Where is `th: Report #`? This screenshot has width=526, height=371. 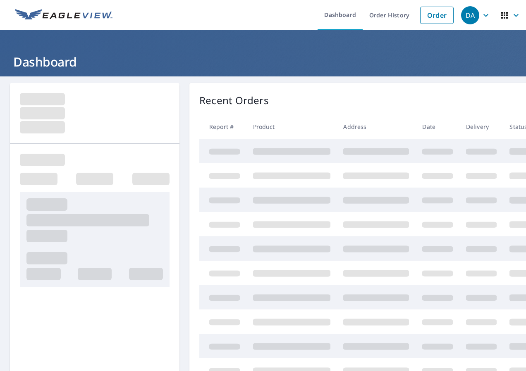
th: Report # is located at coordinates (223, 127).